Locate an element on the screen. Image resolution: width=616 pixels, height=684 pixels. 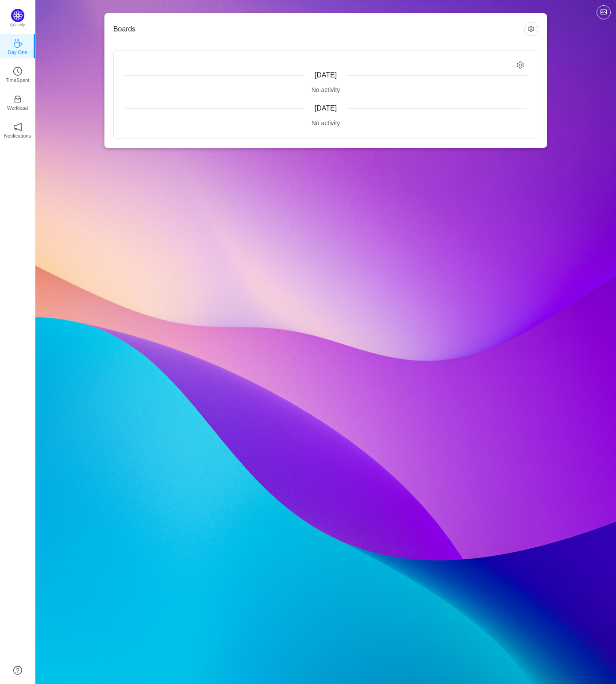
i: icon: setting is located at coordinates (520, 65).